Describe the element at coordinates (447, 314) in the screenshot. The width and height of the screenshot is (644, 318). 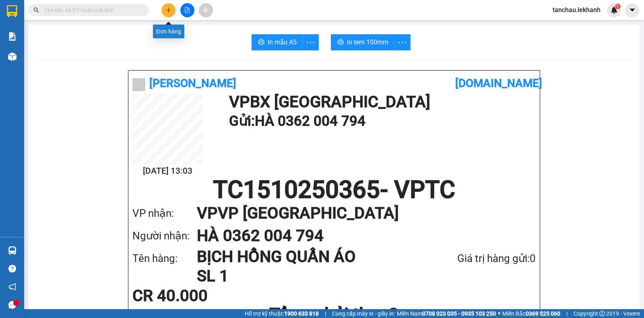
I see `span: Miền Nam` at that location.